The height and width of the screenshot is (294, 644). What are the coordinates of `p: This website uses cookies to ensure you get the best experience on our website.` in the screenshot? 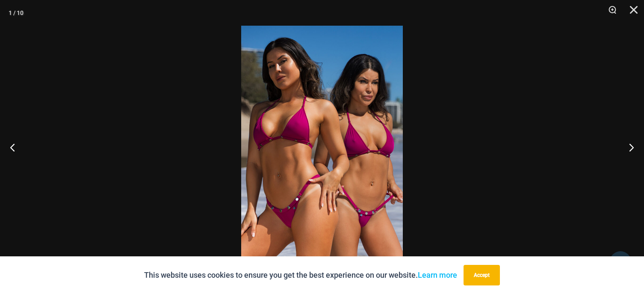 It's located at (301, 275).